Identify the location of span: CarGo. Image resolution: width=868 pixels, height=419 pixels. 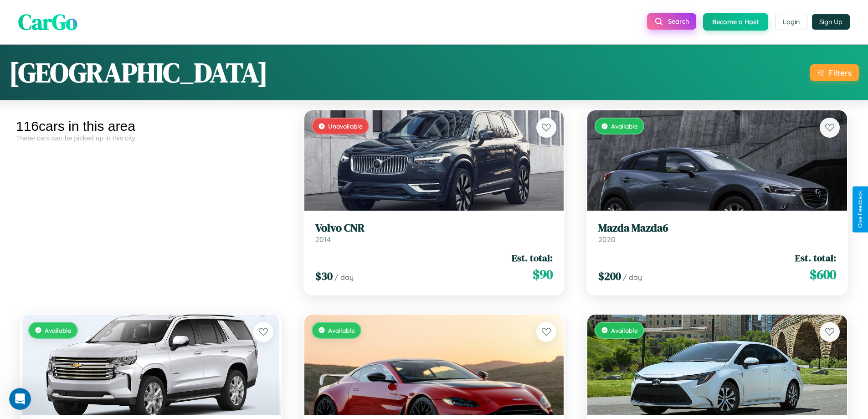
(48, 22).